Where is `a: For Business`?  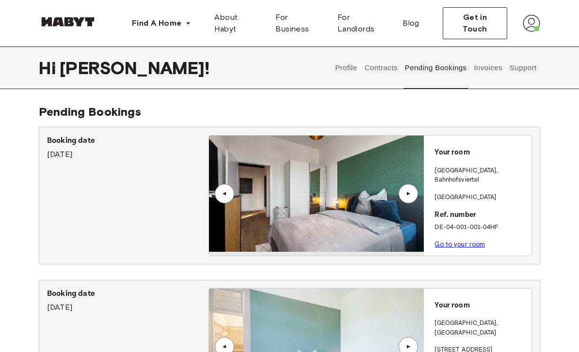
a: For Business is located at coordinates (298, 23).